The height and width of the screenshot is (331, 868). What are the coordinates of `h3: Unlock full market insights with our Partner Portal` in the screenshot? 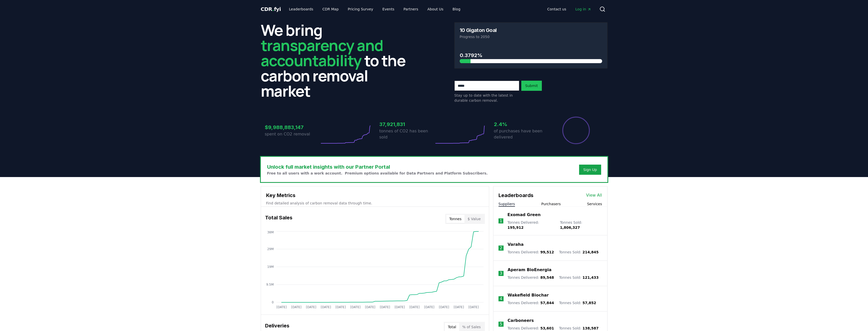 It's located at (377, 167).